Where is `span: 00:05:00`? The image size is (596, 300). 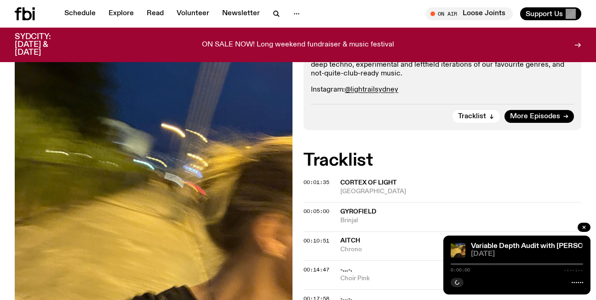
span: 00:05:00 is located at coordinates (316, 211).